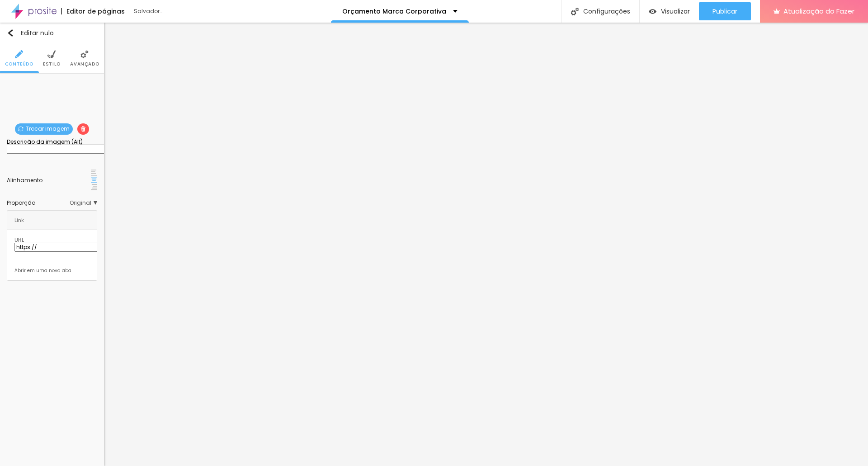 The image size is (868, 466). What do you see at coordinates (724, 11) in the screenshot?
I see `font: Publicar` at bounding box center [724, 11].